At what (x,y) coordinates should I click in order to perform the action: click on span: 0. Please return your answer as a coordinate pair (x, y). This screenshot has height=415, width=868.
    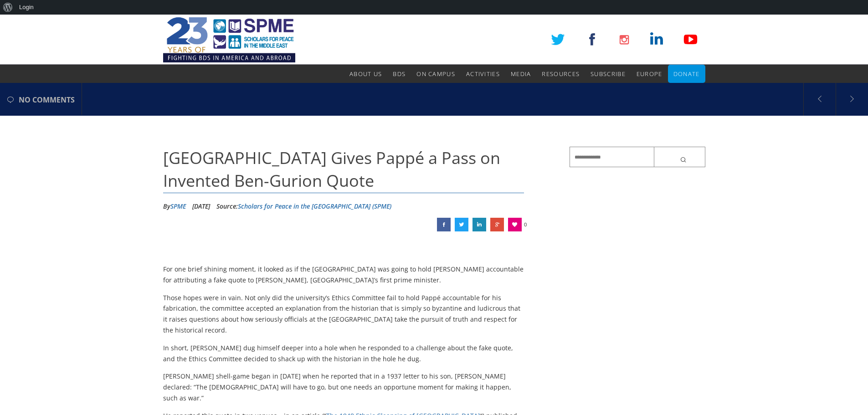
    Looking at the image, I should click on (525, 225).